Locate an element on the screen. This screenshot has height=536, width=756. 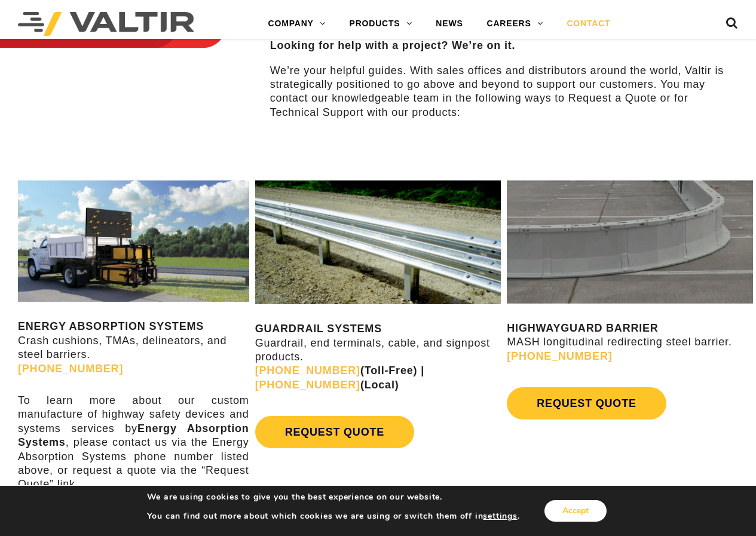
img: SS180M Contact Us Page Image is located at coordinates (134, 241).